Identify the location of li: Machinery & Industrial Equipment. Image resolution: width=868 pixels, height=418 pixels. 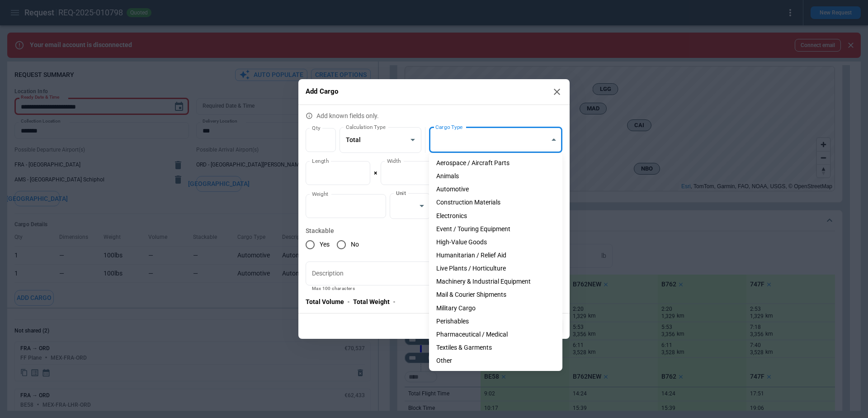
(496, 281).